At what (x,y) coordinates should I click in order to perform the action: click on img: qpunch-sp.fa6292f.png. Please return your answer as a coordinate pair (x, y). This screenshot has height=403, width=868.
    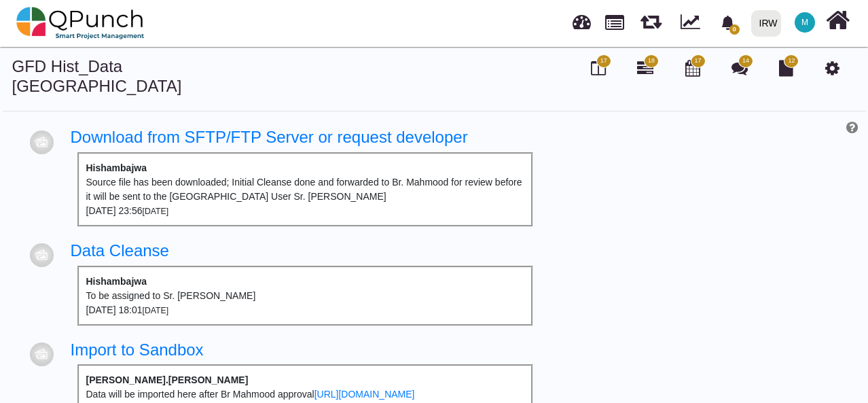
    Looking at the image, I should click on (80, 24).